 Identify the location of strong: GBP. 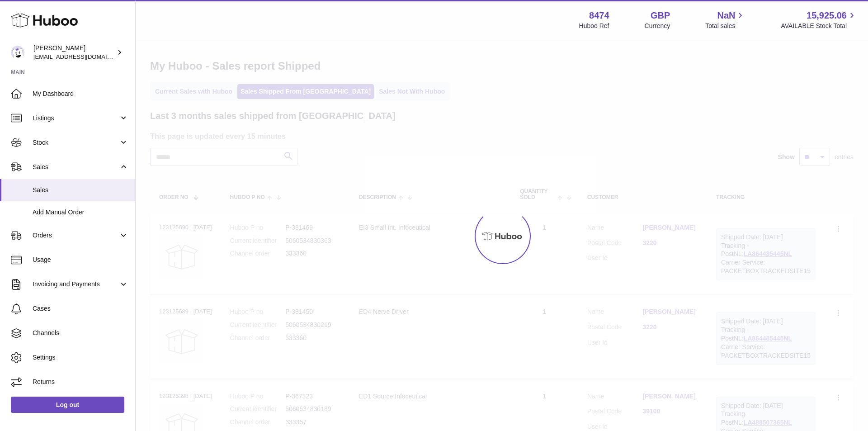
(660, 15).